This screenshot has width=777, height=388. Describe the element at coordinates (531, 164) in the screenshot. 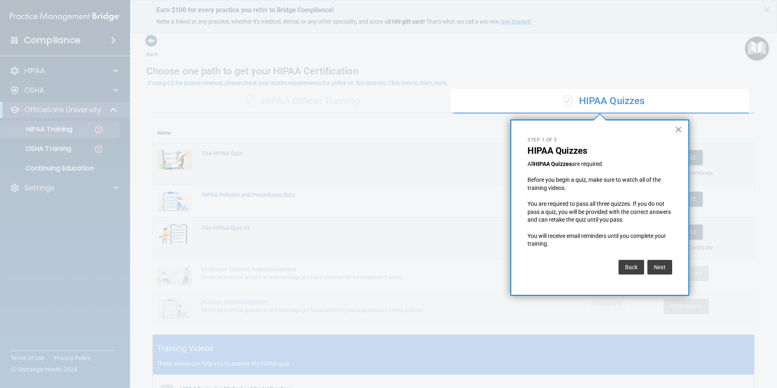

I see `span: All` at that location.